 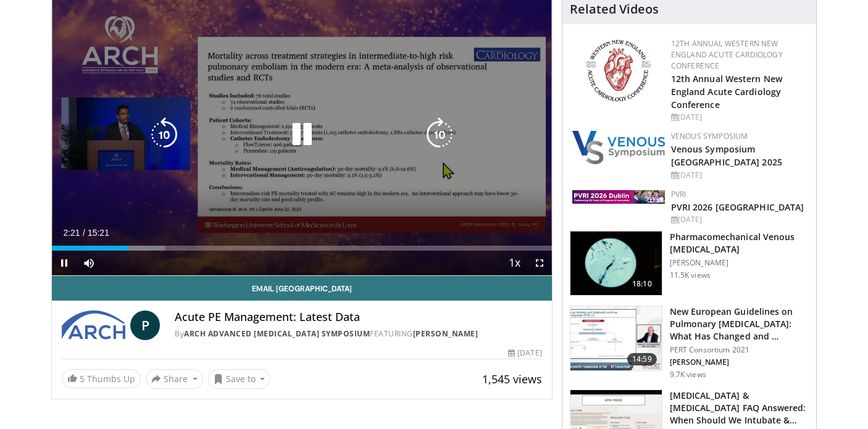 What do you see at coordinates (739, 350) in the screenshot?
I see `p: PERT Consortium 2021` at bounding box center [739, 350].